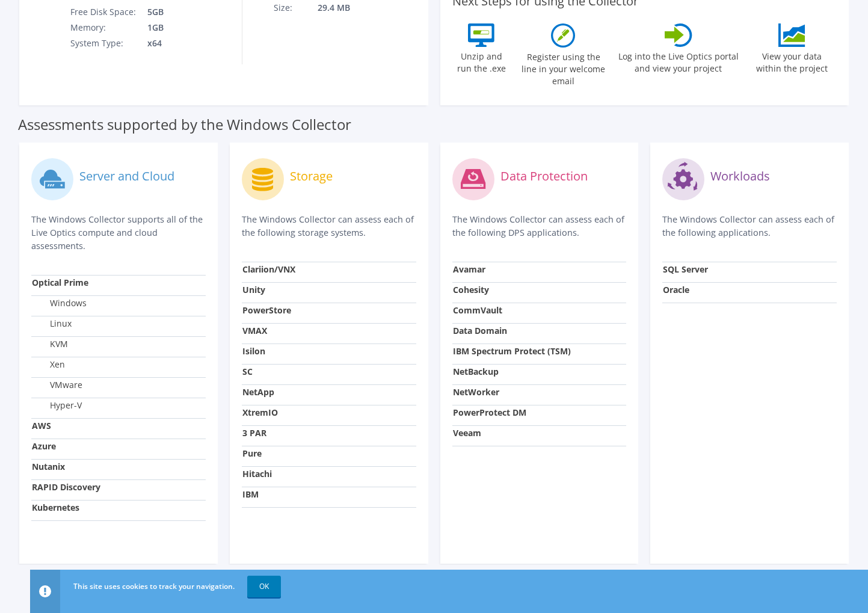  Describe the element at coordinates (41, 425) in the screenshot. I see `strong: AWS` at that location.